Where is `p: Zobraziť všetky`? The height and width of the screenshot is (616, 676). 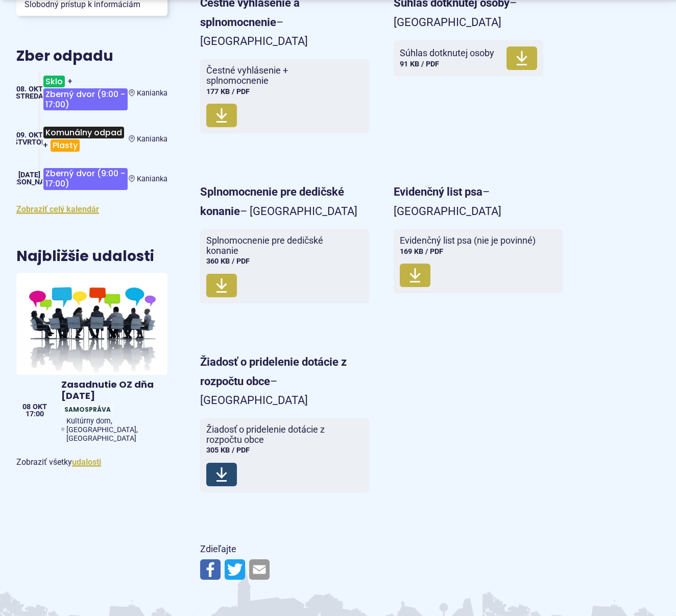
p: Zobraziť všetky is located at coordinates (92, 462).